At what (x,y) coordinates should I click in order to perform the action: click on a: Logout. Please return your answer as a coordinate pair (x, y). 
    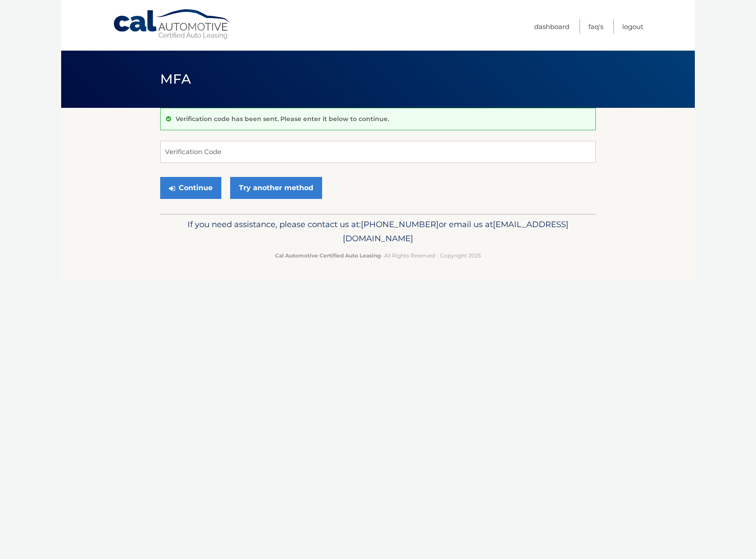
    Looking at the image, I should click on (633, 26).